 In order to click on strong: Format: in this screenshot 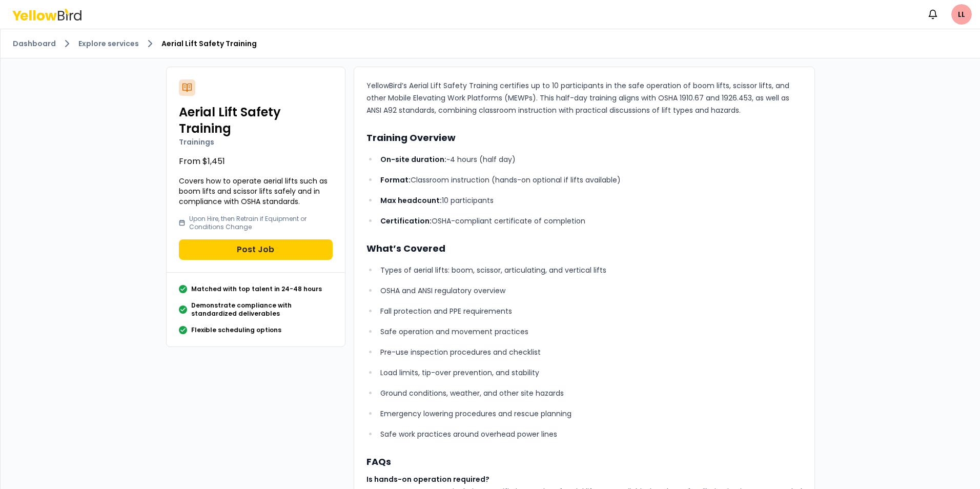, I will do `click(395, 180)`.